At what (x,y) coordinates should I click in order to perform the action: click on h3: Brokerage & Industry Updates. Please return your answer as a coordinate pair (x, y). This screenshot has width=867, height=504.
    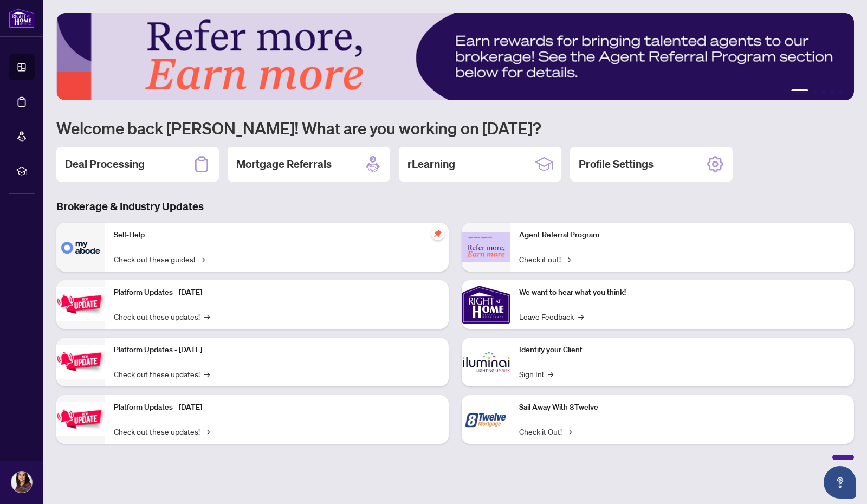
    Looking at the image, I should click on (455, 207).